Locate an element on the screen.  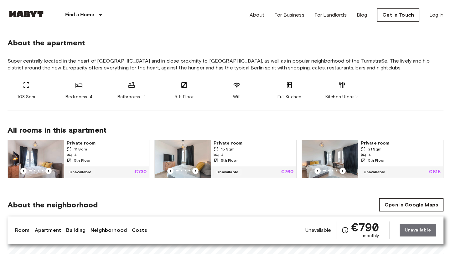
img: Marketing picture of unit DE-01-006-008-02HF is located at coordinates (183, 159).